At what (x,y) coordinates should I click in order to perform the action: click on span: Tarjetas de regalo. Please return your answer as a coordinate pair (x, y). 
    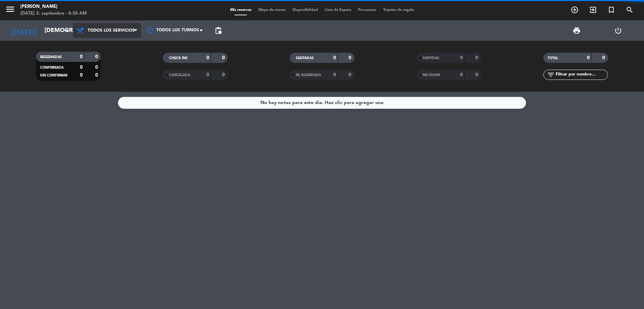
    Looking at the image, I should click on (399, 10).